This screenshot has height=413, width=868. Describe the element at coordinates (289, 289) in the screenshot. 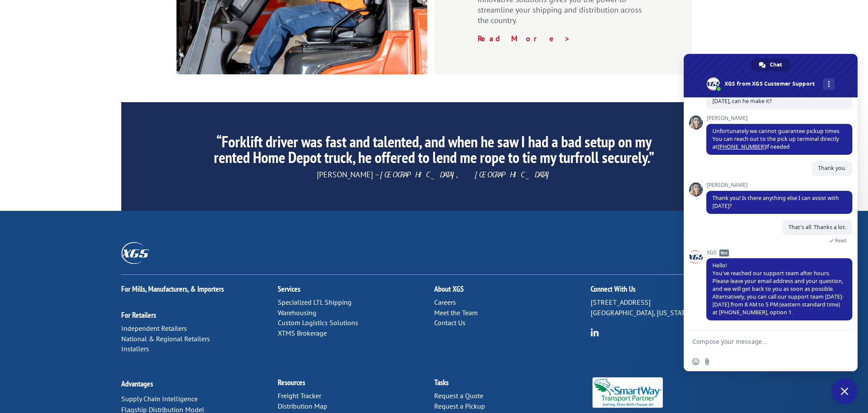

I see `a: Services` at that location.